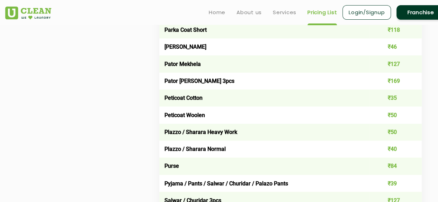  I want to click on td: ₹127, so click(395, 64).